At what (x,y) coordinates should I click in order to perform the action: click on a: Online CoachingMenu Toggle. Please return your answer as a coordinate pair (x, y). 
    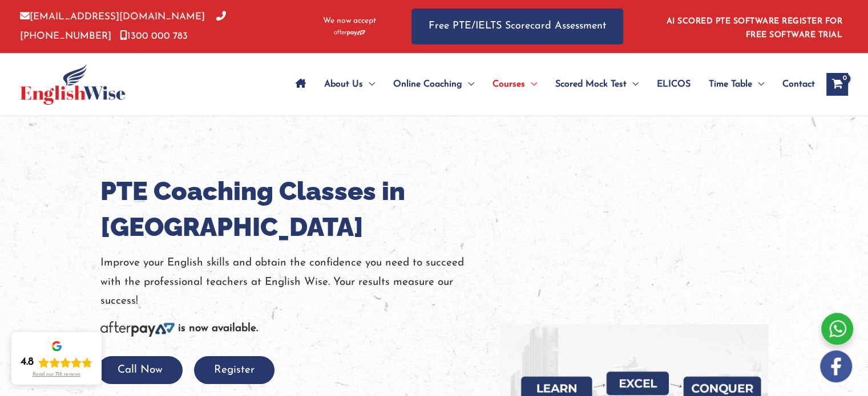
    Looking at the image, I should click on (434, 84).